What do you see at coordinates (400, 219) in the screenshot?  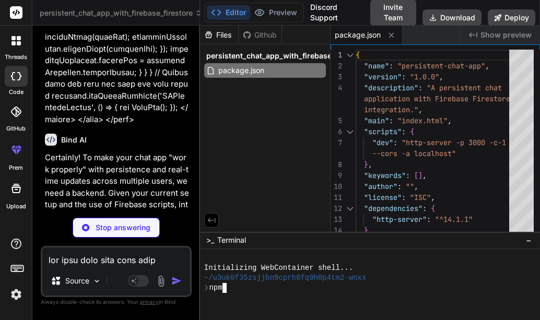 I see `span: "http-server"` at bounding box center [400, 219].